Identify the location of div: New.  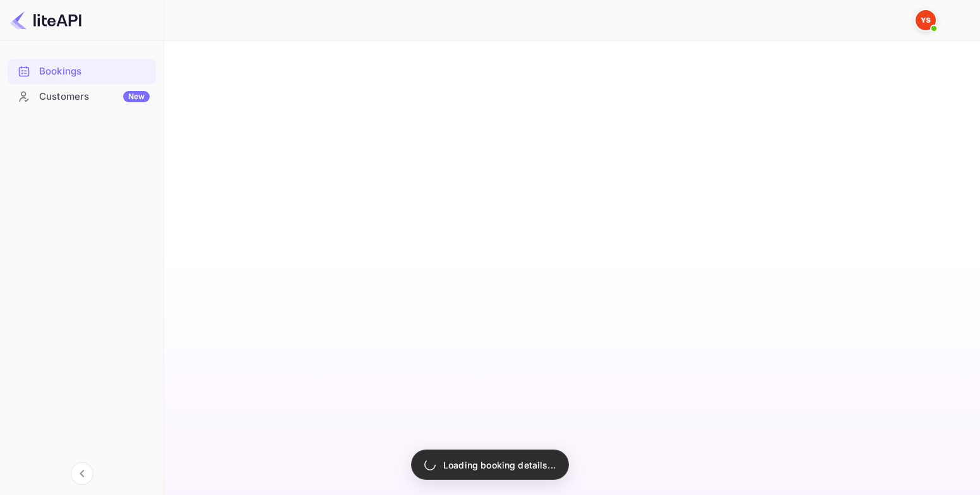
(137, 97).